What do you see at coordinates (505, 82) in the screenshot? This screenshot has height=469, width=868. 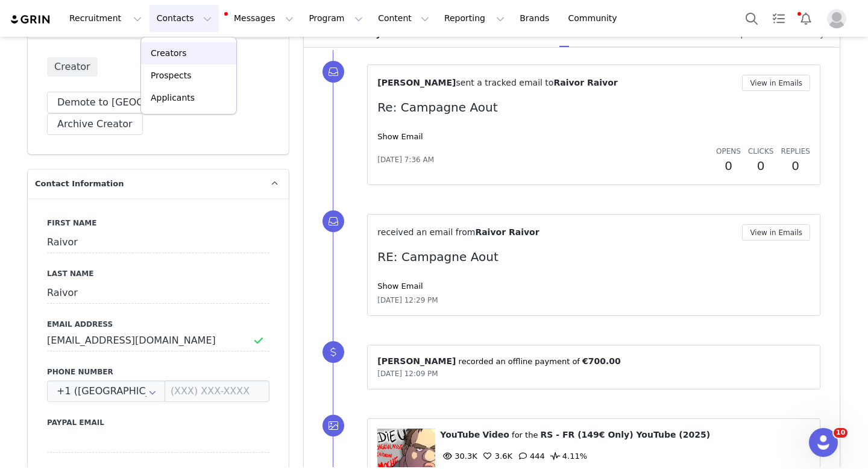 I see `span: sent a tracked email to` at bounding box center [505, 82].